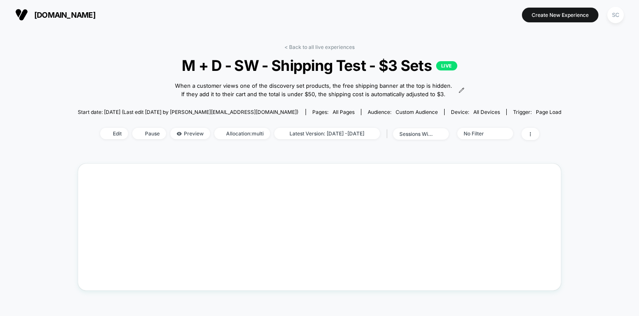  Describe the element at coordinates (314, 90) in the screenshot. I see `span: When a customer views one of the discovery set products, the free shipping banner at the top is h...` at that location.